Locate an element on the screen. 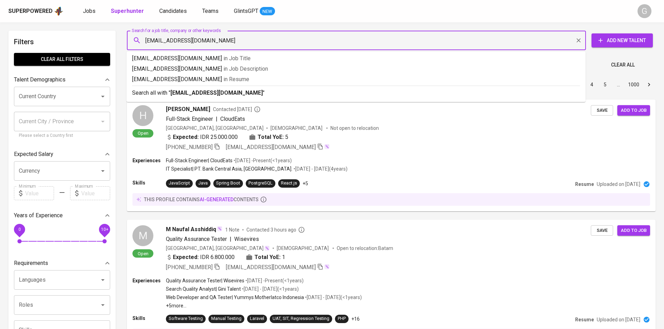 This screenshot has height=329, width=664. p: Not open to relocation is located at coordinates (354, 128).